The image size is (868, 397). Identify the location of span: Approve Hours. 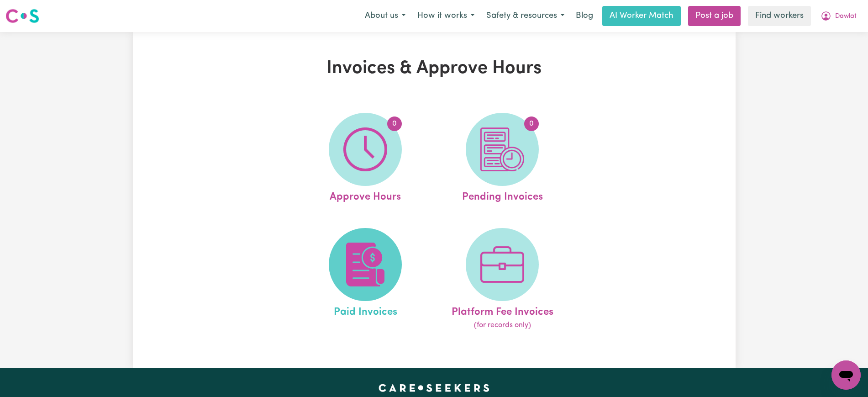
(365, 196).